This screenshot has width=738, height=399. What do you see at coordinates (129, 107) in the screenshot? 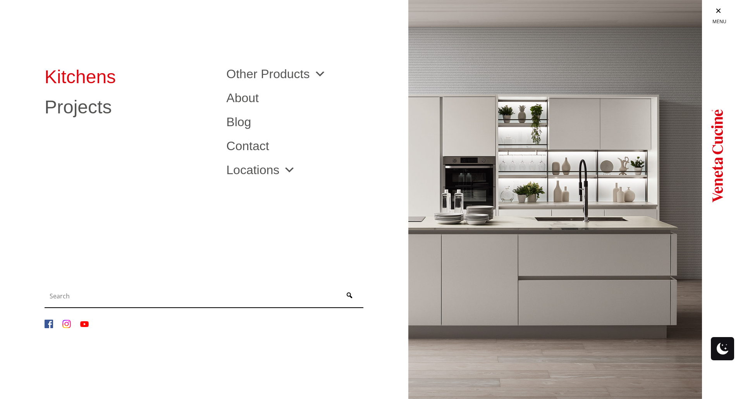
I see `a: Projects` at bounding box center [129, 107].